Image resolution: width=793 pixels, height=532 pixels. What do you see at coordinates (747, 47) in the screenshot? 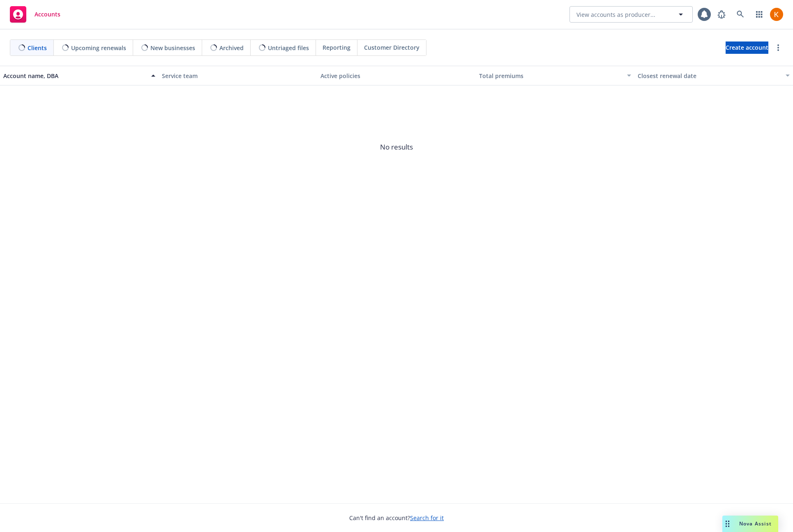
I see `a: Create account` at bounding box center [747, 47].